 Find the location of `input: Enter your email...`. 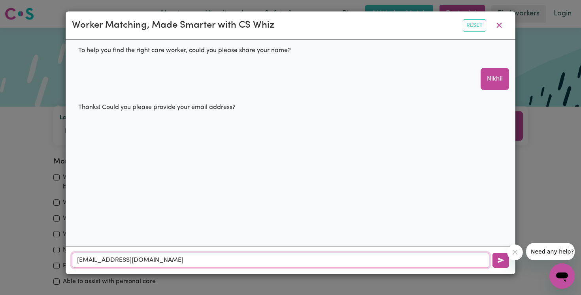

input: Enter your email... is located at coordinates (281, 261).